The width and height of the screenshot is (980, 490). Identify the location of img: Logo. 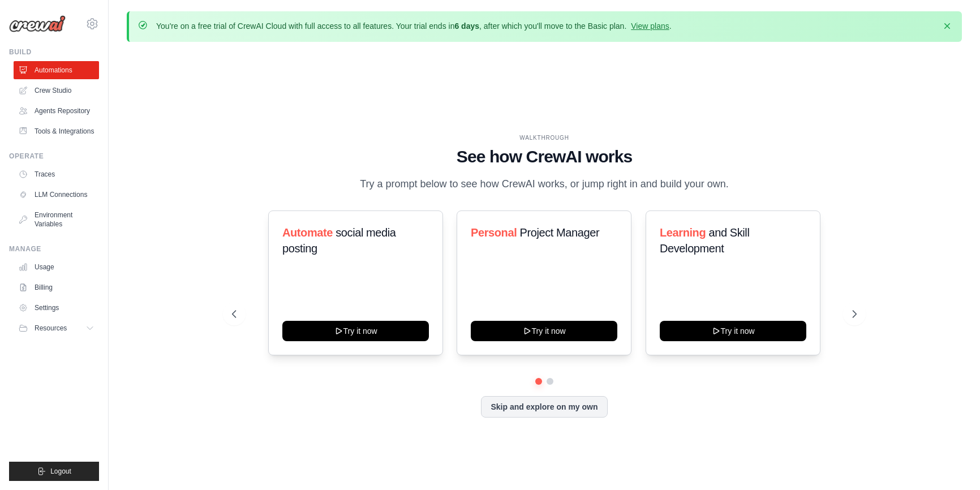
(37, 24).